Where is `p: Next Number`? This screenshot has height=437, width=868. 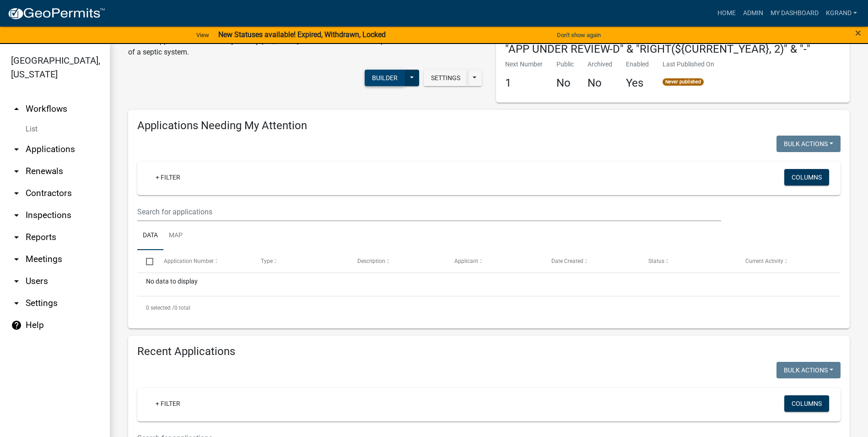
p: Next Number is located at coordinates (524, 64).